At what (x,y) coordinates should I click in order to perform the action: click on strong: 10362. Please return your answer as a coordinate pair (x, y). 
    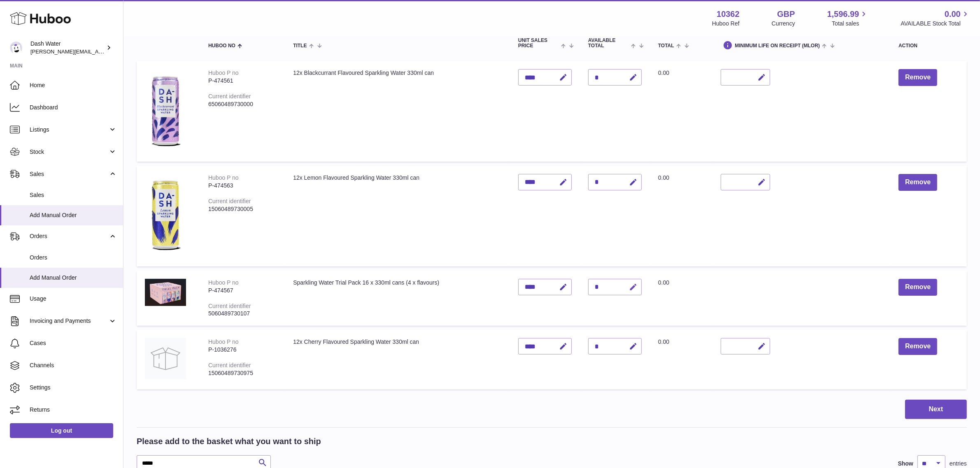
    Looking at the image, I should click on (728, 14).